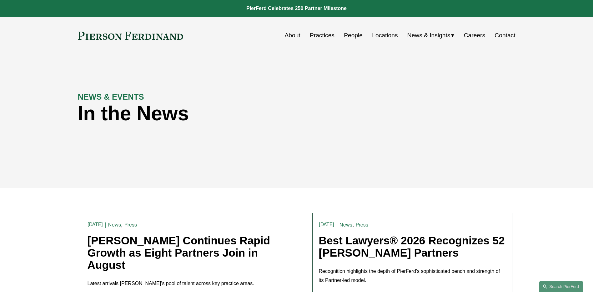 The width and height of the screenshot is (593, 292). I want to click on strong: NEWS & EVENTS, so click(111, 97).